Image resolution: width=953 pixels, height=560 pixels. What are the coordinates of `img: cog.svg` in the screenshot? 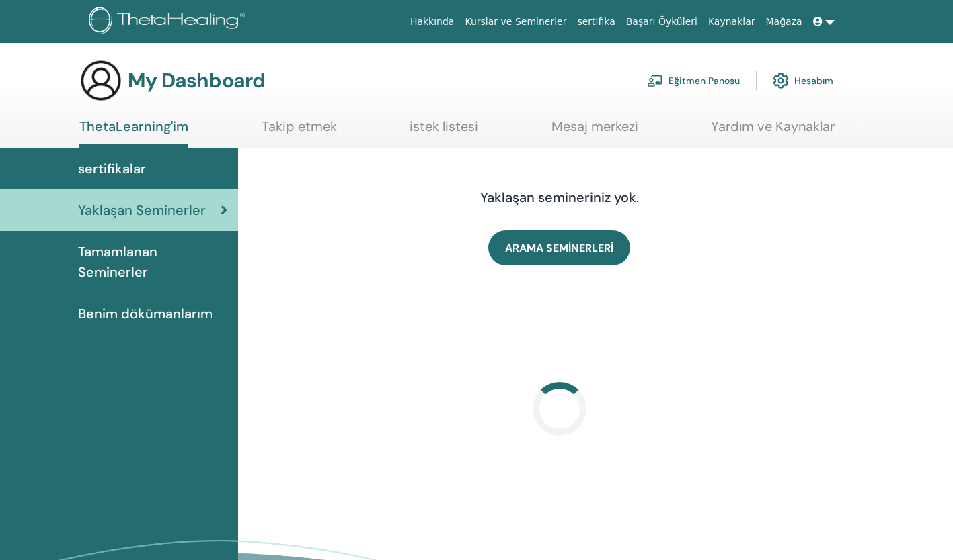 It's located at (781, 81).